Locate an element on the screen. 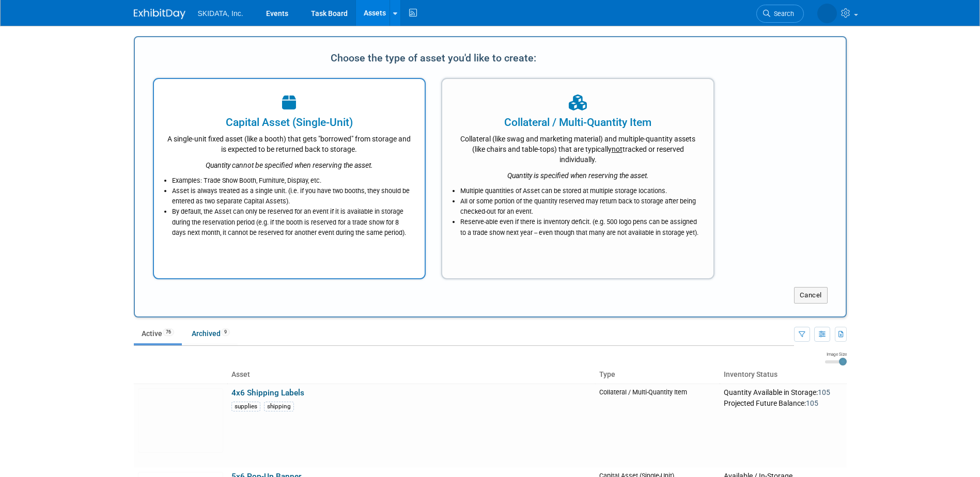 This screenshot has height=477, width=980. span: not is located at coordinates (617, 149).